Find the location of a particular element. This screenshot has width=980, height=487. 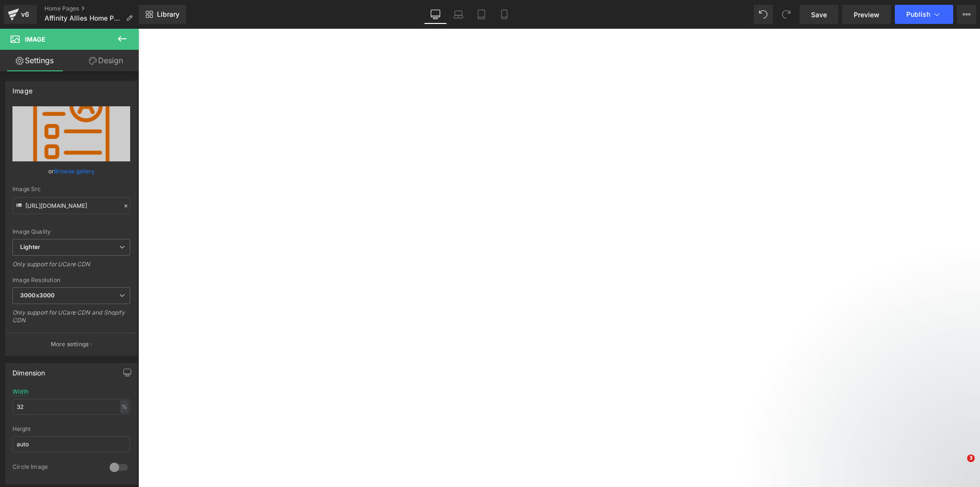

a: Home Pages is located at coordinates (93, 9).